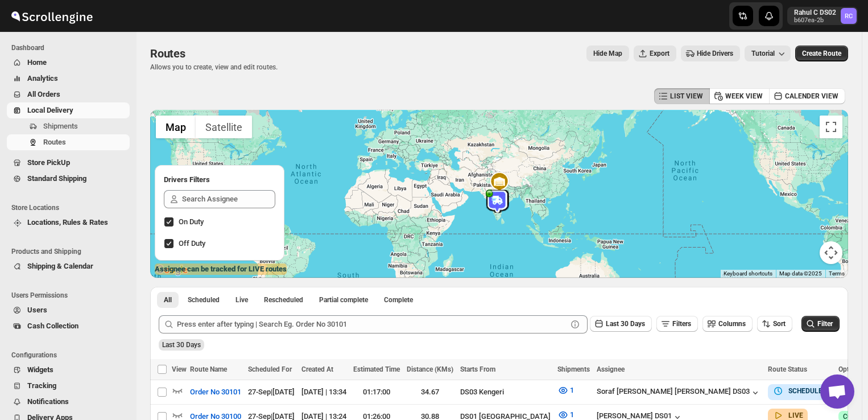  What do you see at coordinates (57, 178) in the screenshot?
I see `span: Standard Shipping` at bounding box center [57, 178].